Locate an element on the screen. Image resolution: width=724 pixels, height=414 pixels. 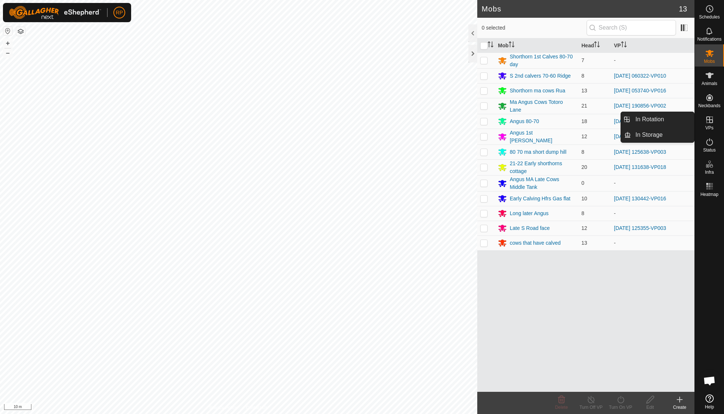
span: 0 is located at coordinates (583, 183).